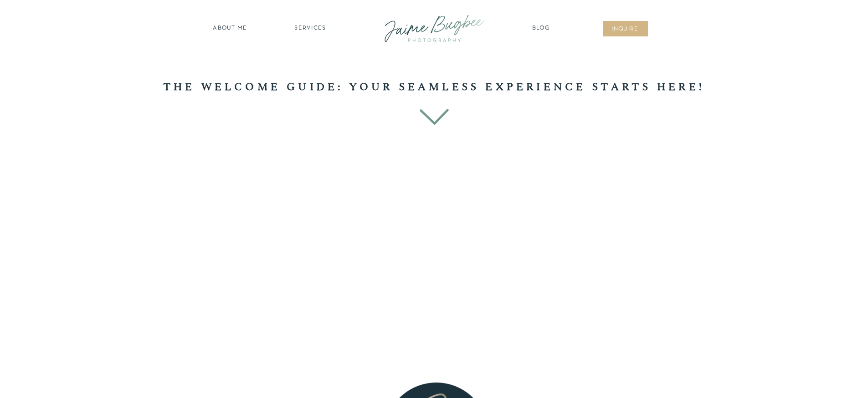 The image size is (868, 398). What do you see at coordinates (625, 30) in the screenshot?
I see `a: inqUIre` at bounding box center [625, 30].